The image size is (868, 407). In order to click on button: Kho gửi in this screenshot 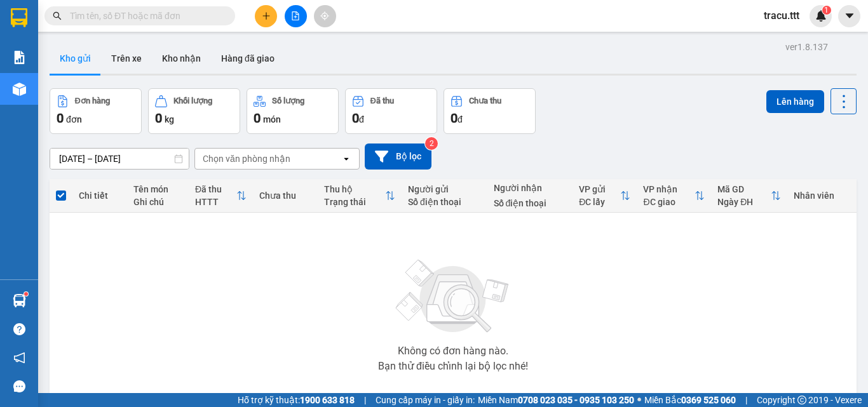, I will do `click(75, 59)`.